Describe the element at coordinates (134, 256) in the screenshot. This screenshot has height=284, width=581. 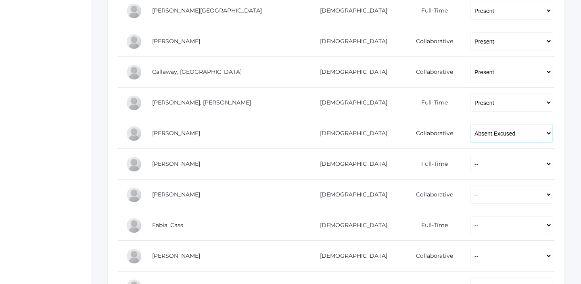
I see `div: Isaac Gregorchuk` at that location.